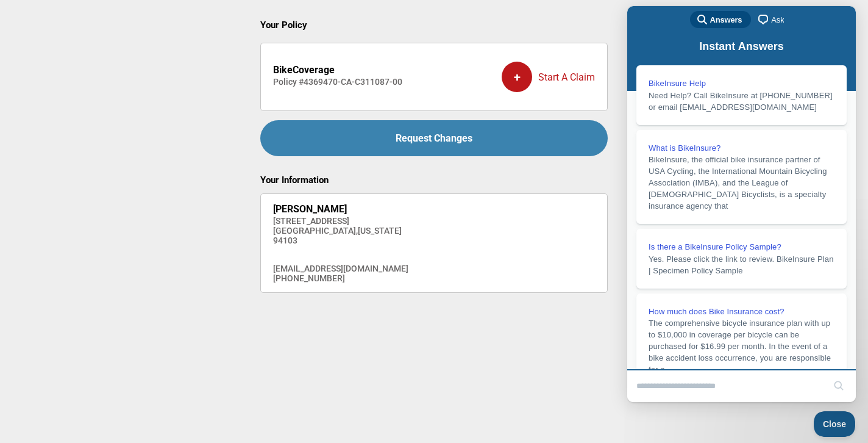  Describe the element at coordinates (341, 240) in the screenshot. I see `h4: 94103` at that location.